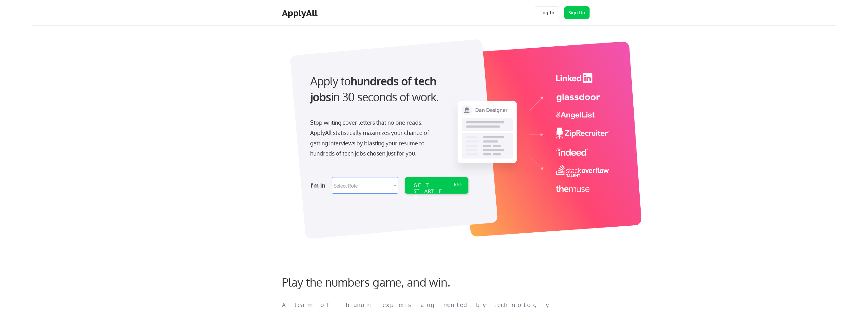  I want to click on button: Log In, so click(547, 13).